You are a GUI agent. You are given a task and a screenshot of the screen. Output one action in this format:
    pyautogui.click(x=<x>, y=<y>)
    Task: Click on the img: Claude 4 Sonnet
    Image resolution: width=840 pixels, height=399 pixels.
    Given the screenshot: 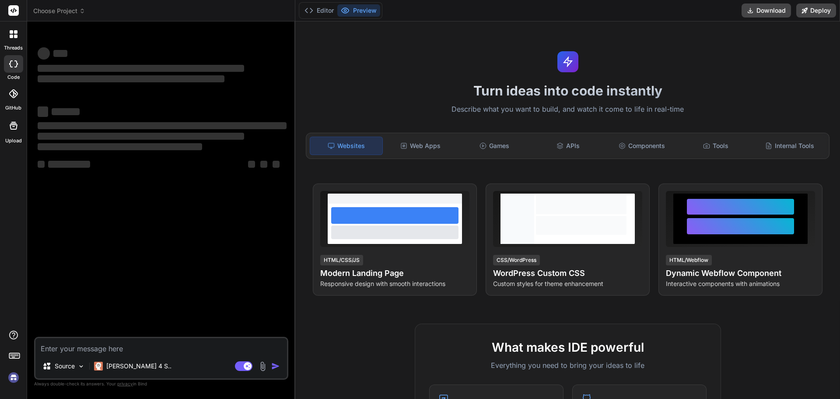 What is the action you would take?
    pyautogui.click(x=98, y=366)
    